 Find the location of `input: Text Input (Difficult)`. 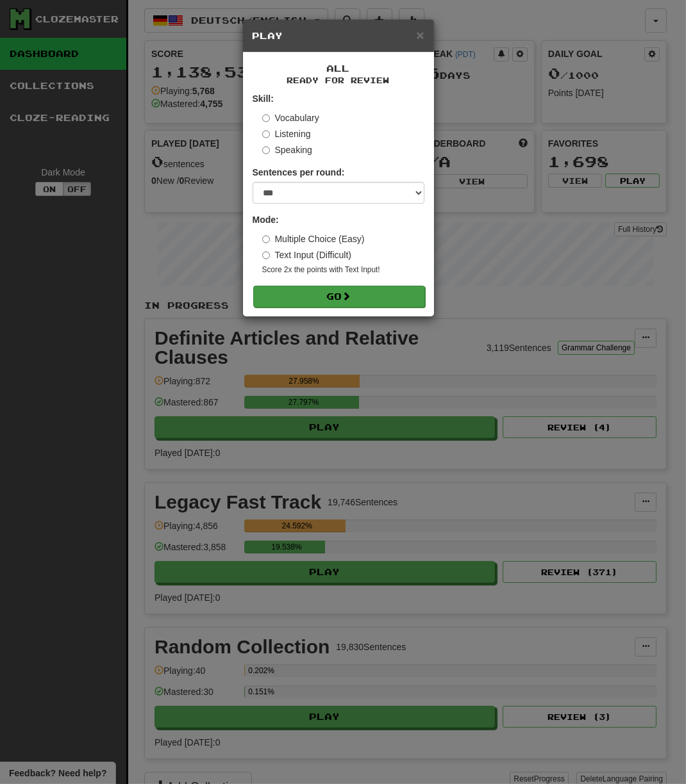

input: Text Input (Difficult) is located at coordinates (266, 255).